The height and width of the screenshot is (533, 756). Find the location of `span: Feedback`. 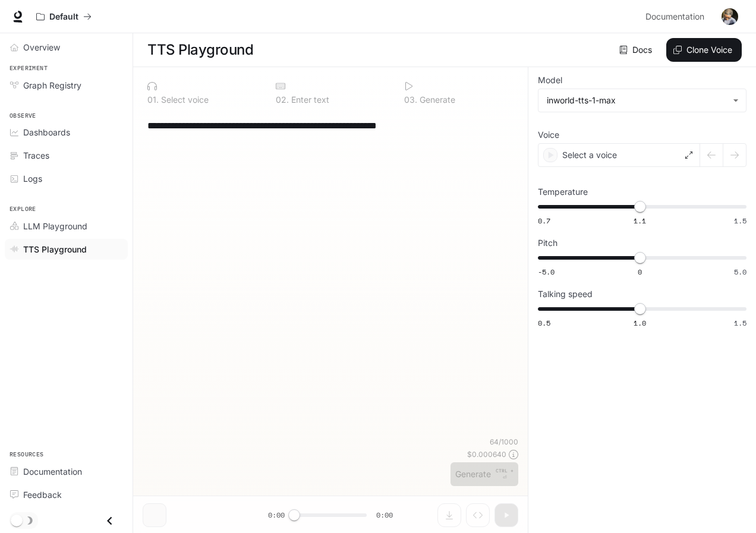

span: Feedback is located at coordinates (43, 495).